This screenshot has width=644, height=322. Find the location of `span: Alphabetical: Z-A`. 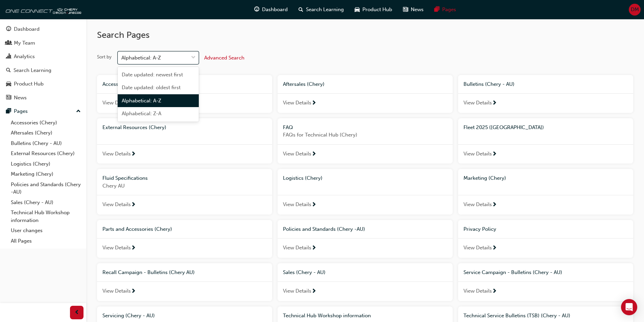

span: Alphabetical: Z-A is located at coordinates (141, 114).